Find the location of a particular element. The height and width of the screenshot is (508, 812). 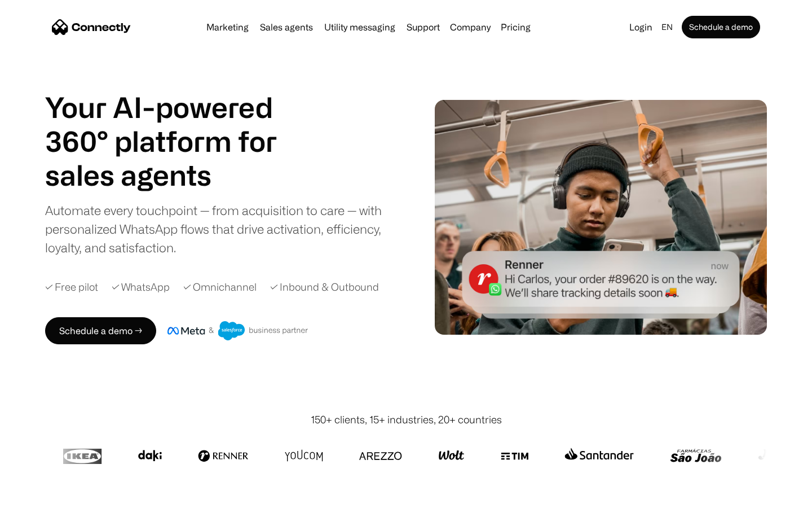

div: en is located at coordinates (667, 27).